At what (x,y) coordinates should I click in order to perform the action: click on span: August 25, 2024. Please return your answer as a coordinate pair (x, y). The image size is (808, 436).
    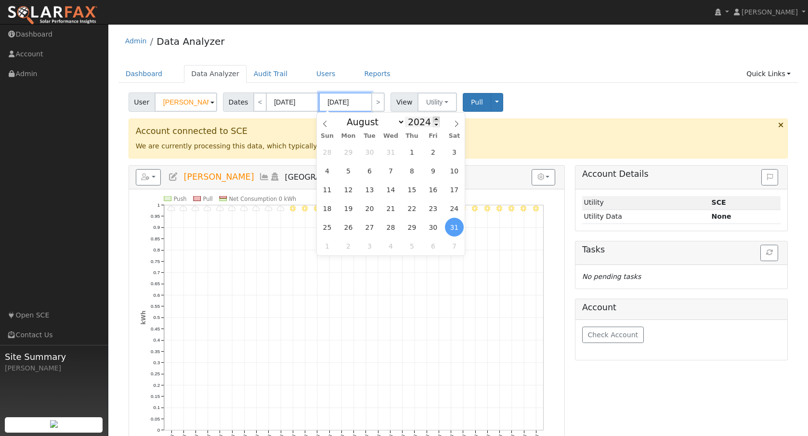
    Looking at the image, I should click on (327, 227).